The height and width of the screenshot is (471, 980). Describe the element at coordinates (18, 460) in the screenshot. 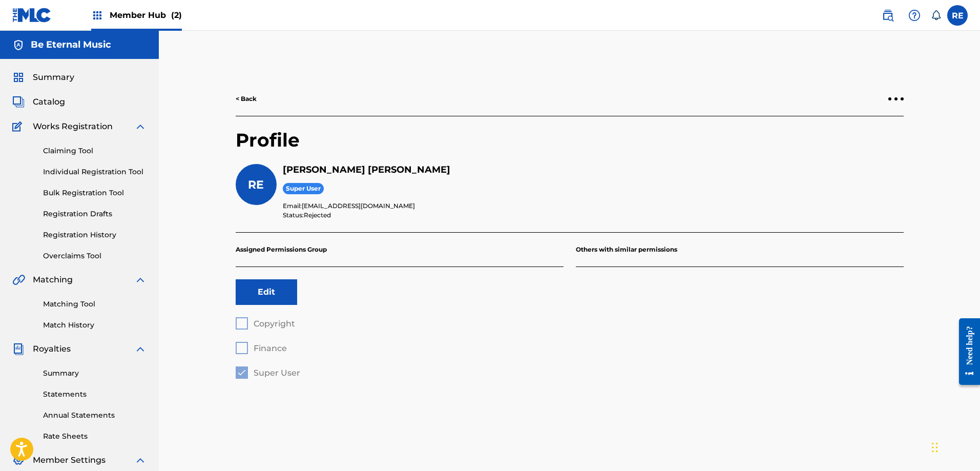

I see `img: Member Settings` at that location.